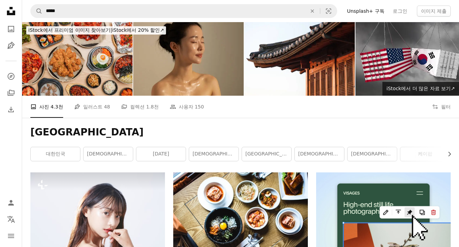  I want to click on a: 케이팝, so click(425, 154).